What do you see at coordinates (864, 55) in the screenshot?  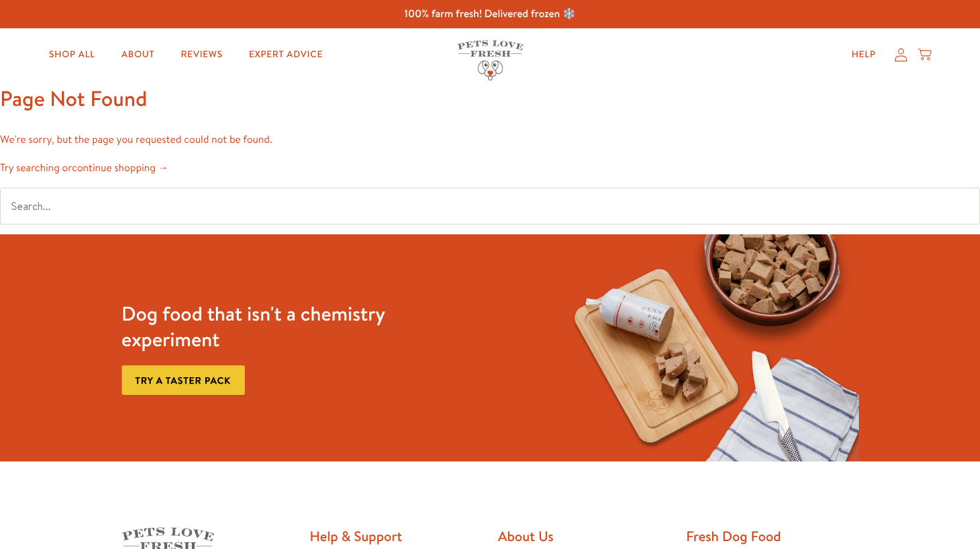 I see `a: Help` at bounding box center [864, 55].